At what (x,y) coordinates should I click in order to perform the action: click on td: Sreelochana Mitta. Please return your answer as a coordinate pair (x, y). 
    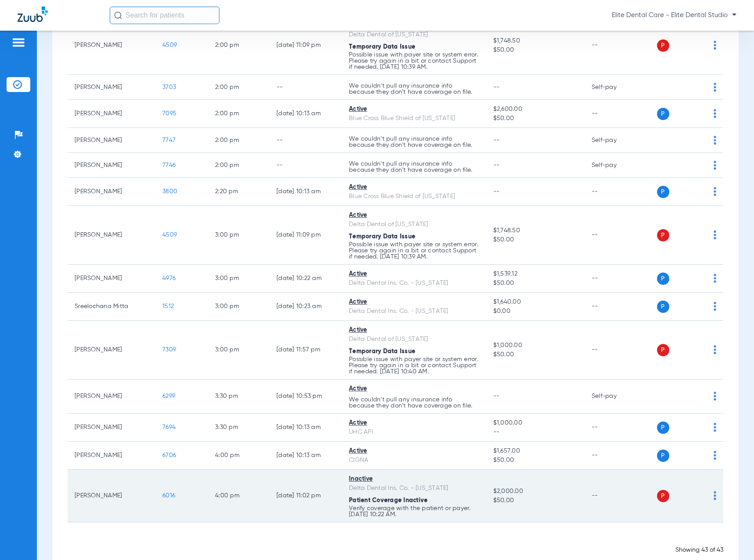
    Looking at the image, I should click on (112, 307).